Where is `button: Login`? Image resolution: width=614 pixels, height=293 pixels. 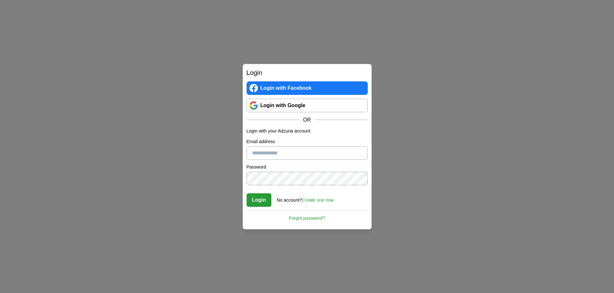
button: Login is located at coordinates (259, 200).